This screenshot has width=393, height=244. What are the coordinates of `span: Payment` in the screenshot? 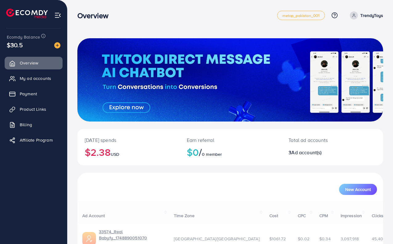 It's located at (28, 94).